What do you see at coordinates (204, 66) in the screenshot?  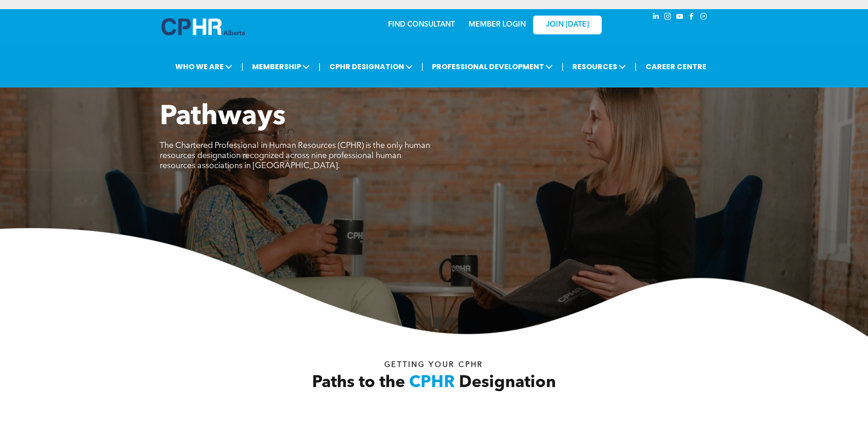 I see `span: WHO WE ARE` at bounding box center [204, 66].